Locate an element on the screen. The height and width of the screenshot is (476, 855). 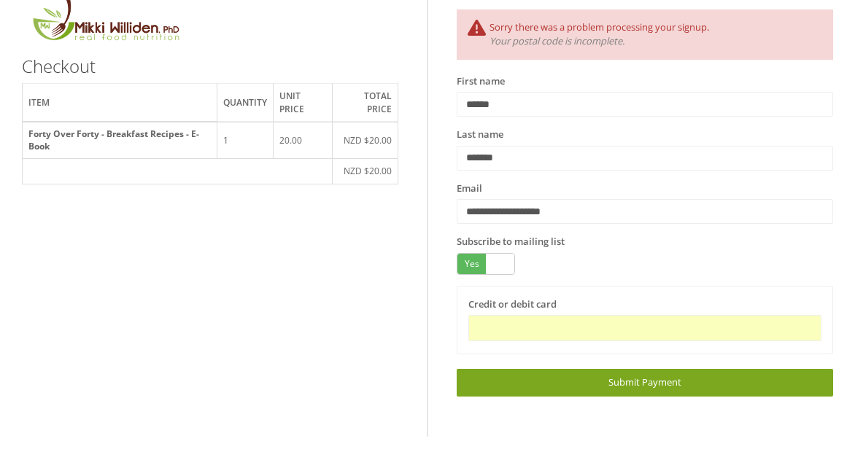
label: Subscribe to mailing list is located at coordinates (511, 242).